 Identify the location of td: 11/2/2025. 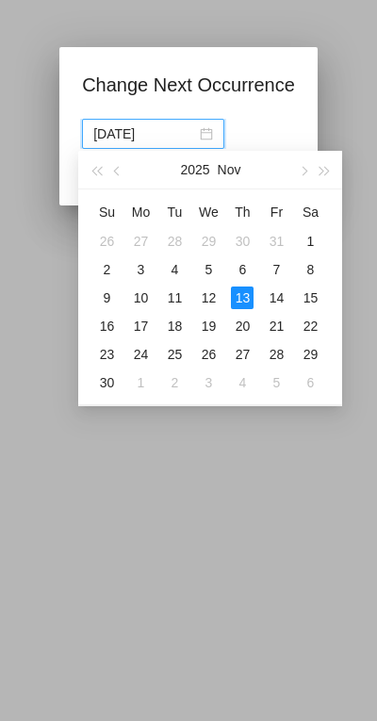
(107, 270).